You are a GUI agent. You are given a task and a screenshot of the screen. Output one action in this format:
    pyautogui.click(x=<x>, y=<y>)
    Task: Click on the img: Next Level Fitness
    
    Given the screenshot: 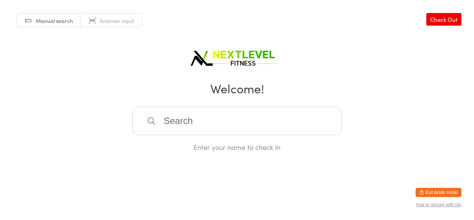 What is the action you would take?
    pyautogui.click(x=237, y=56)
    